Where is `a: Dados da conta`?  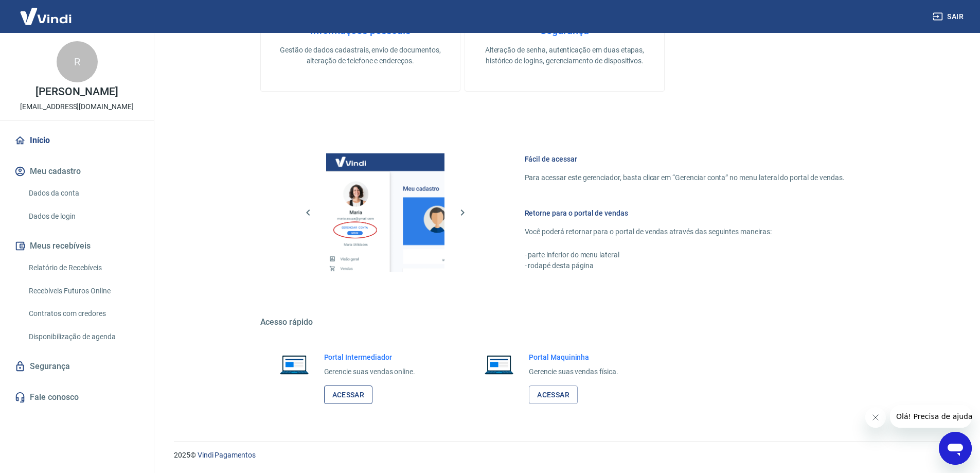
a: Dados da conta is located at coordinates (83, 193).